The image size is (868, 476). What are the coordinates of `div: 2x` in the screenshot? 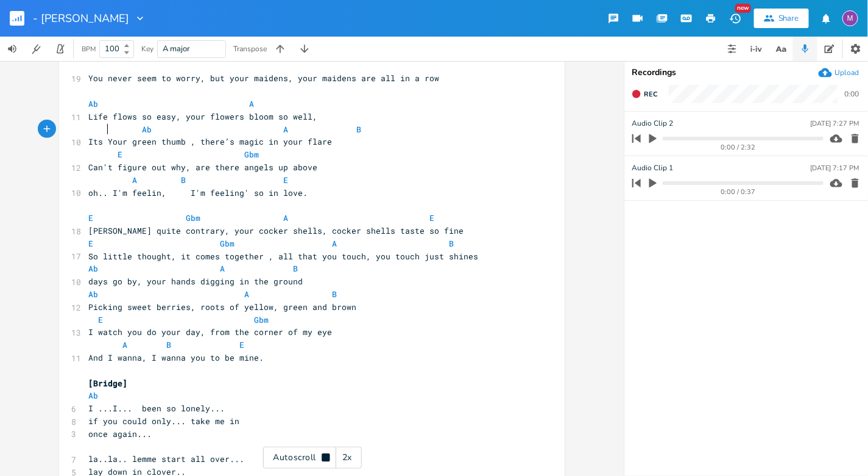 It's located at (347, 457).